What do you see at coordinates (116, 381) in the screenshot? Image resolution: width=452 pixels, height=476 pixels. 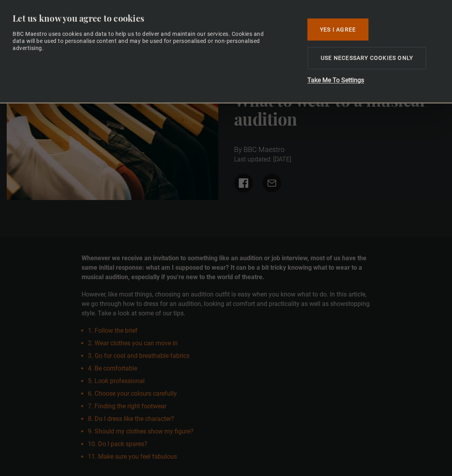 I see `a: 5. Look professional` at bounding box center [116, 381].